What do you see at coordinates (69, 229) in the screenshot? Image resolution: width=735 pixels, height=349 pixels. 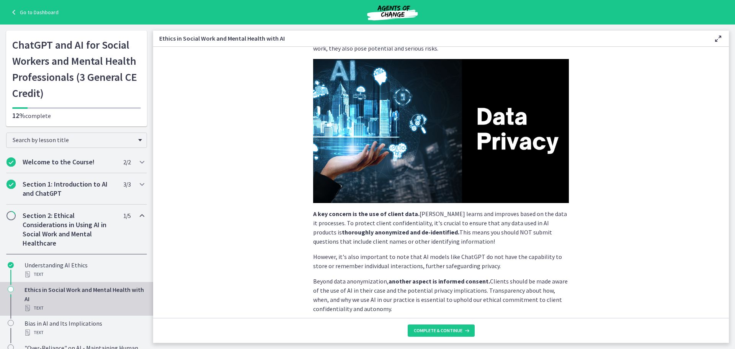 I see `h2: Section 2: Ethical Considerations in Using AI in Social Work and Mental Healthcare` at bounding box center [69, 229].